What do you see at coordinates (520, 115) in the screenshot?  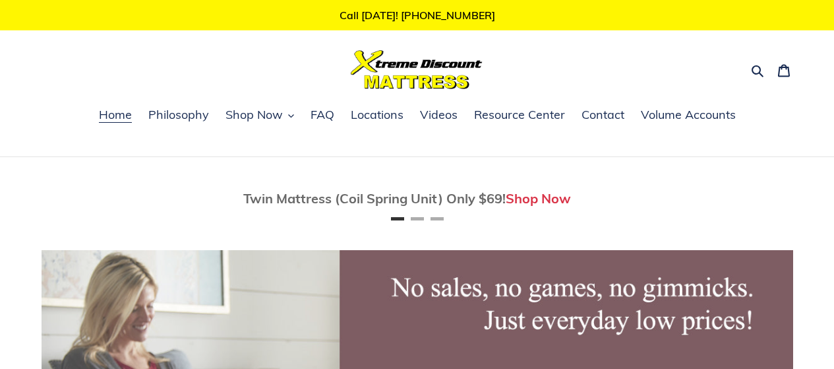 I see `span: Resource Center` at bounding box center [520, 115].